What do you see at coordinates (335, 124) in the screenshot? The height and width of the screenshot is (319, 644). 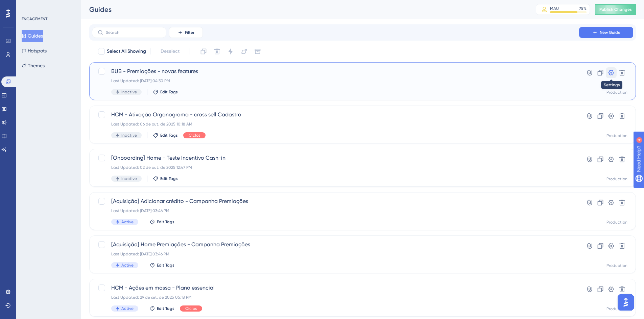 I see `div: Last Updated: 06 de out. de 2025 10:18 AM` at bounding box center [335, 124].